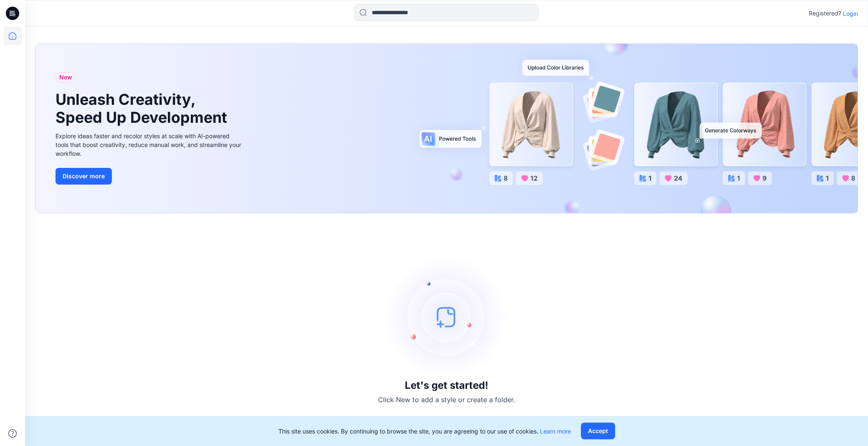  Describe the element at coordinates (143, 109) in the screenshot. I see `h1: Unleash Creativity, Speed Up Development` at that location.